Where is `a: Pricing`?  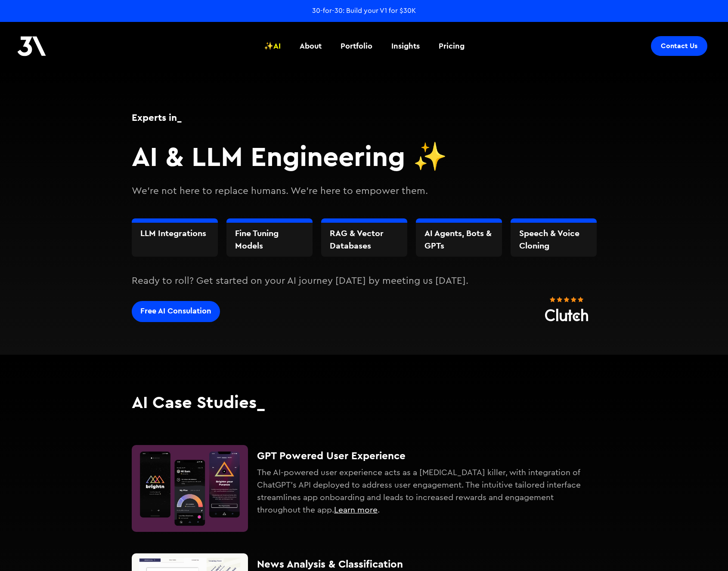
a: Pricing is located at coordinates (452, 46).